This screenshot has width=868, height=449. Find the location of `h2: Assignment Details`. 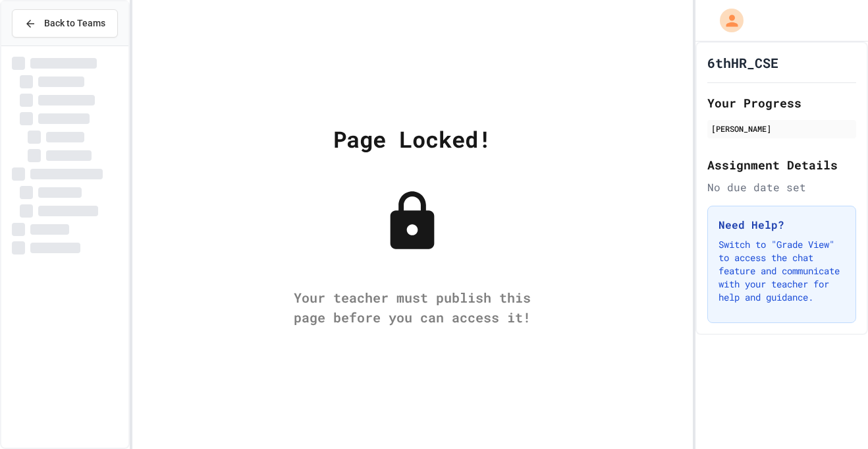

h2: Assignment Details is located at coordinates (782, 165).